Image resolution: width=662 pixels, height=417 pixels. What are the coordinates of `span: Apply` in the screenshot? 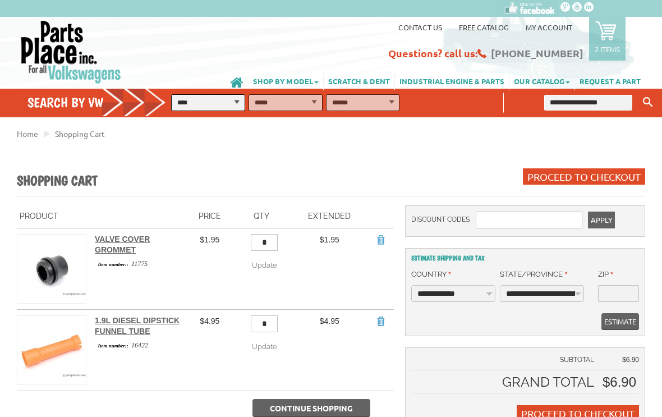 It's located at (601, 220).